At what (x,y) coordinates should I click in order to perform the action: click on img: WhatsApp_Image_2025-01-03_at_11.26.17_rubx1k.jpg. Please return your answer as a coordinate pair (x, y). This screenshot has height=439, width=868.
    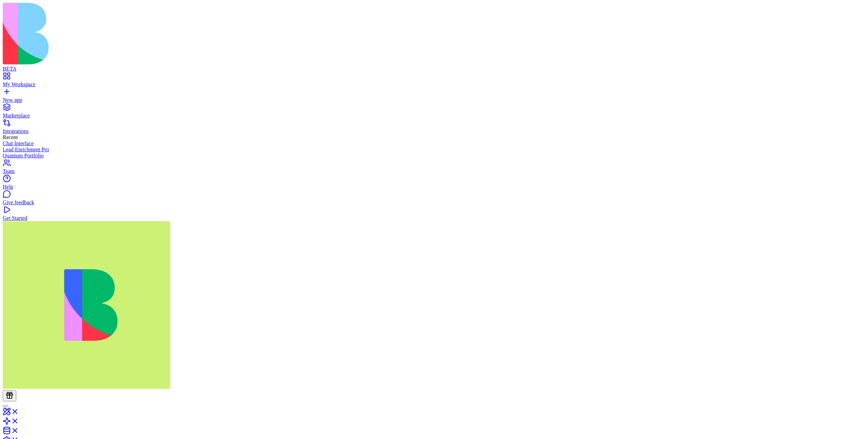
    Looking at the image, I should click on (87, 305).